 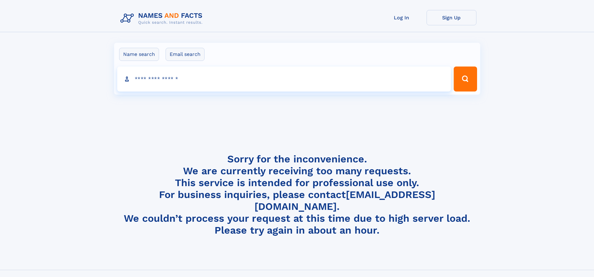 I want to click on label: Email search, so click(x=185, y=54).